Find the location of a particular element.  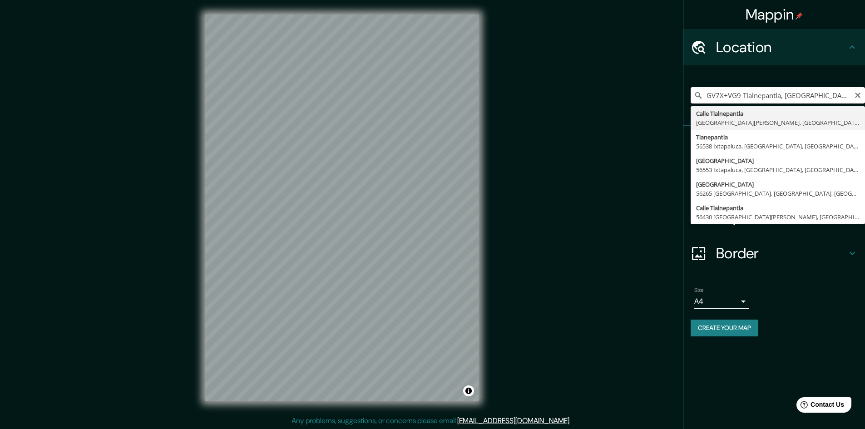

div: Pins is located at coordinates (774, 144).